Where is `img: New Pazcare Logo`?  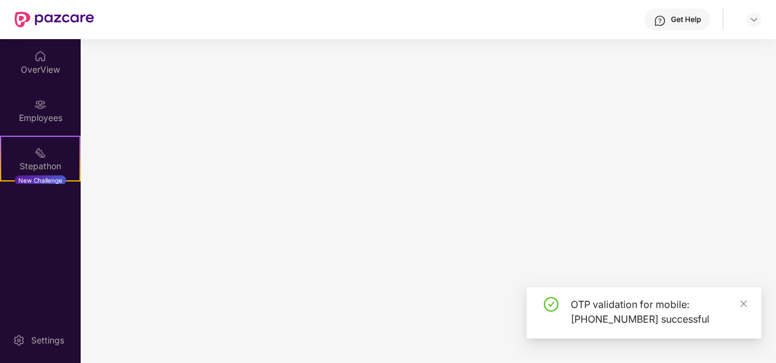 img: New Pazcare Logo is located at coordinates (54, 20).